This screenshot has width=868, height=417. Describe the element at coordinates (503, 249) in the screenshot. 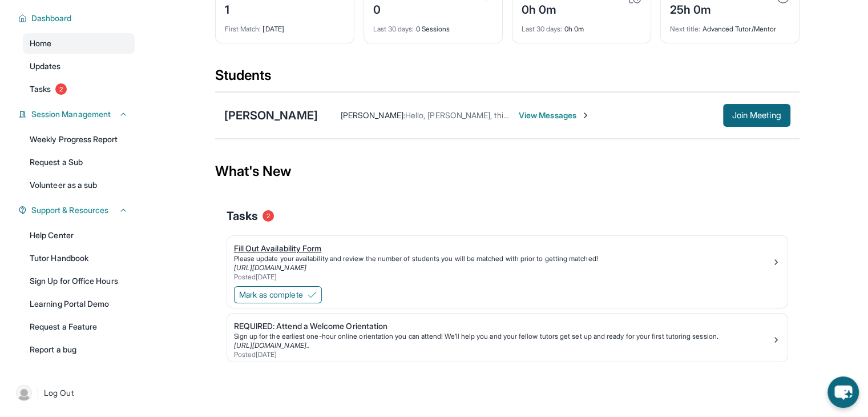

I see `div: Fill Out Availability Form` at that location.